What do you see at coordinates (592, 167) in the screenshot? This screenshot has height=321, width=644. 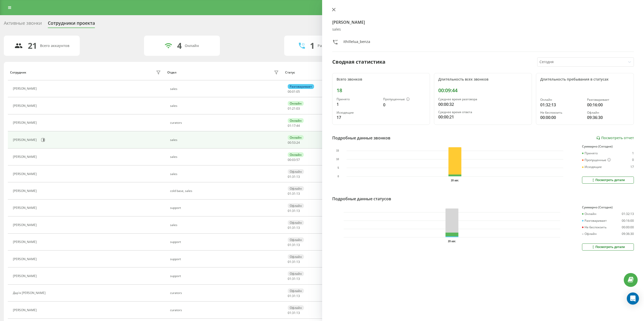 I see `div: Исходящие` at bounding box center [592, 167].